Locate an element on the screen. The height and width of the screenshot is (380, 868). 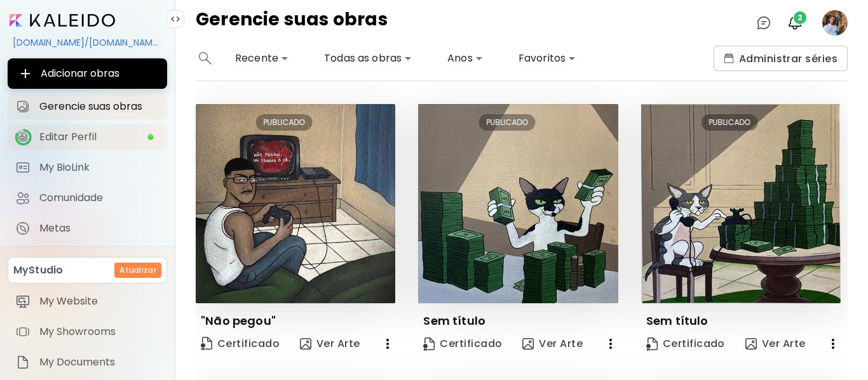
button: Adicionar obras is located at coordinates (87, 74).